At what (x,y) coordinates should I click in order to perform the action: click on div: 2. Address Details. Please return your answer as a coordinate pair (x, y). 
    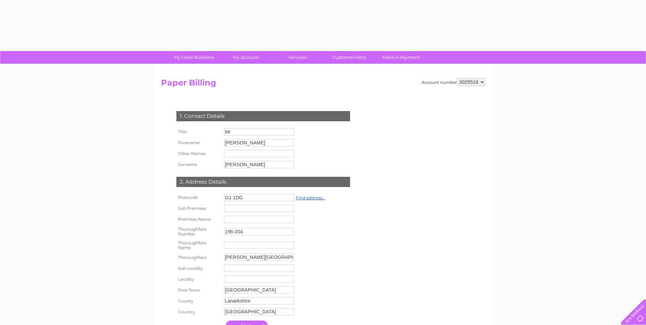
    Looking at the image, I should click on (263, 182).